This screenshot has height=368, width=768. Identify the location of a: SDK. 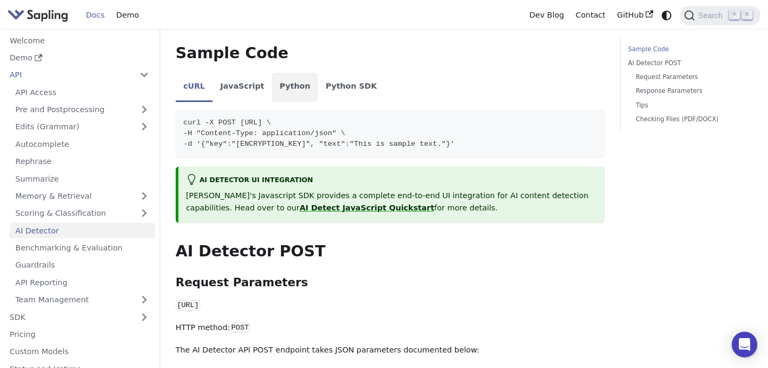
(68, 317).